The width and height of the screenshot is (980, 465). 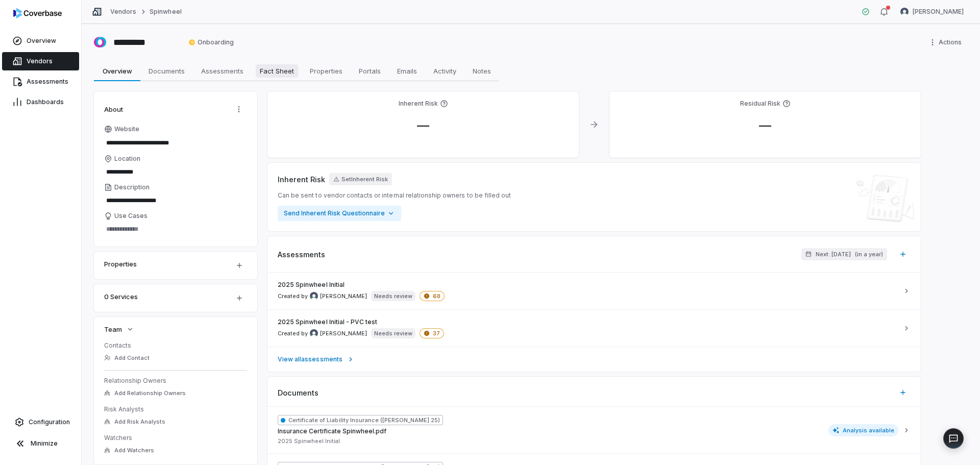 What do you see at coordinates (339, 214) in the screenshot?
I see `button: Send Inherent Risk Questionnaire` at bounding box center [339, 214].